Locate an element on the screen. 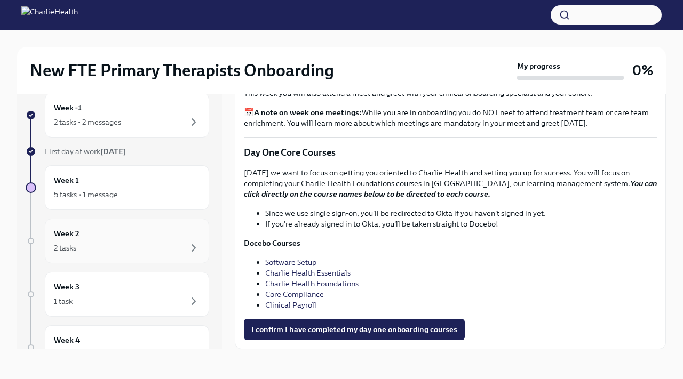 The height and width of the screenshot is (379, 683). p: Day One Core Courses is located at coordinates (450, 153).